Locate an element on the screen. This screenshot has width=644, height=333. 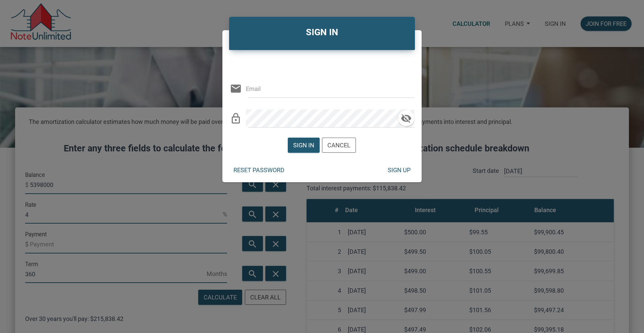
i: lock_outline is located at coordinates (236, 119).